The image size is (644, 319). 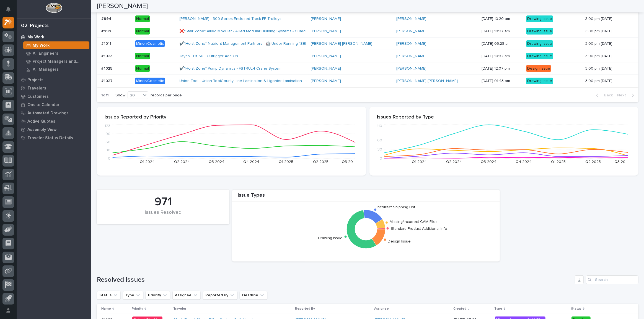 What do you see at coordinates (379, 127) in the screenshot?
I see `tspan: 110` at bounding box center [379, 127].